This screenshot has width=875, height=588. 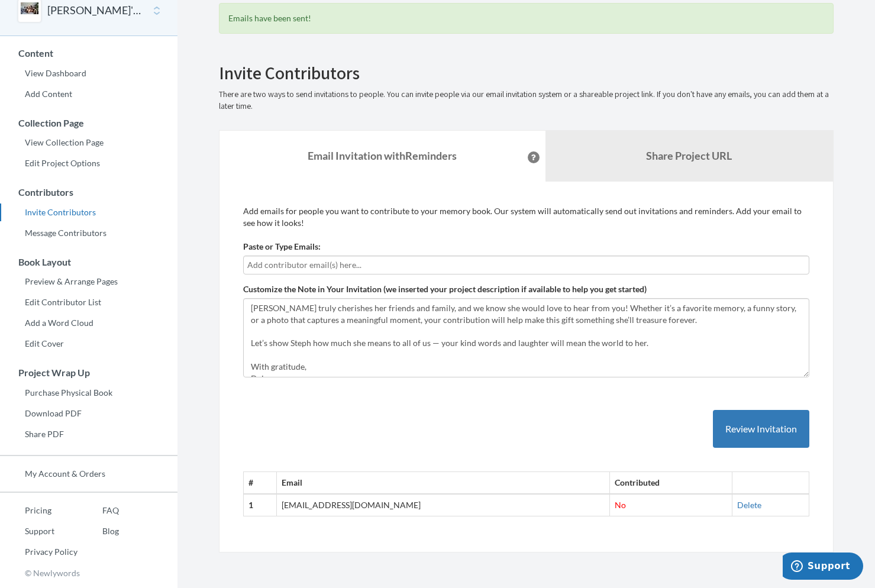 What do you see at coordinates (526, 72) in the screenshot?
I see `h2: Invite Contributors` at bounding box center [526, 72].